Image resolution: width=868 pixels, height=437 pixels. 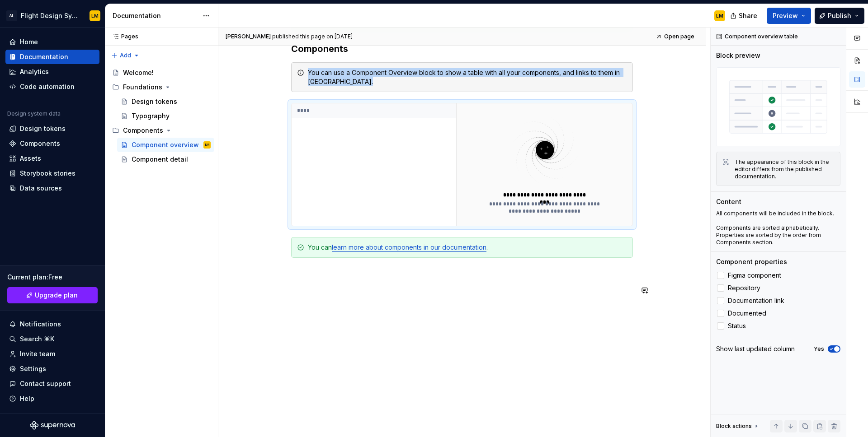 I want to click on button: Notifications, so click(x=52, y=324).